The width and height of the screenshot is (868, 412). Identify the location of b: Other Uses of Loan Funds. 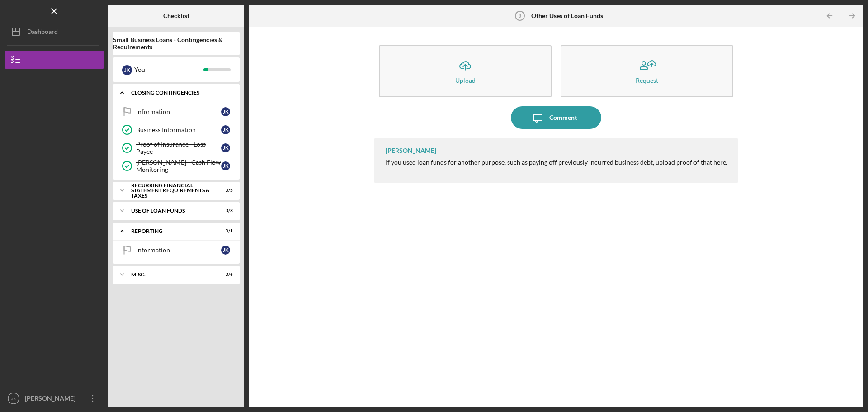
(567, 16).